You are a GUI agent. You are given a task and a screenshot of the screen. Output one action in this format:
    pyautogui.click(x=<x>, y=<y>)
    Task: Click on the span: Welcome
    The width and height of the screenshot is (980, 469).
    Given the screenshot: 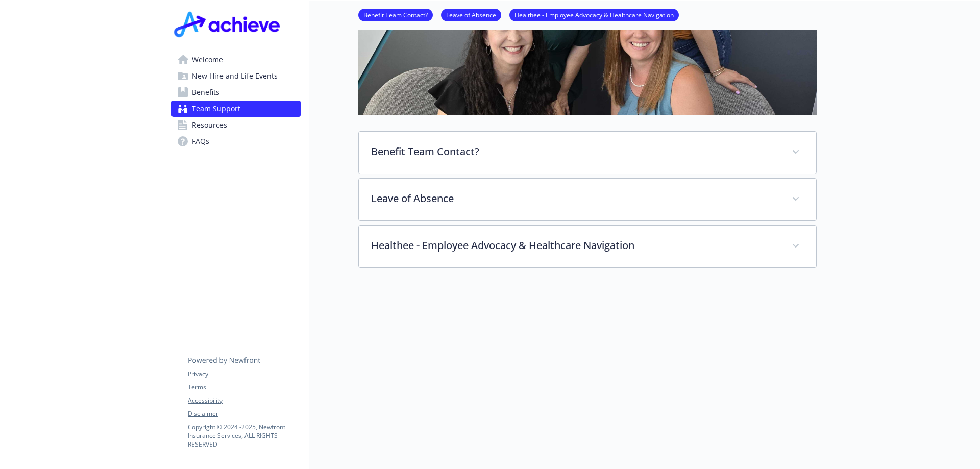 What is the action you would take?
    pyautogui.click(x=207, y=59)
    